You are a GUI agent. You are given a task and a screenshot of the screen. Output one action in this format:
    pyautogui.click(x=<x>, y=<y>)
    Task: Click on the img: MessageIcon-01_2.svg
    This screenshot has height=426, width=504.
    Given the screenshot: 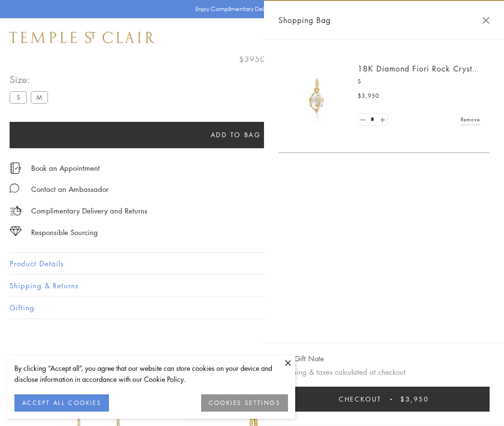 What is the action you would take?
    pyautogui.click(x=14, y=188)
    